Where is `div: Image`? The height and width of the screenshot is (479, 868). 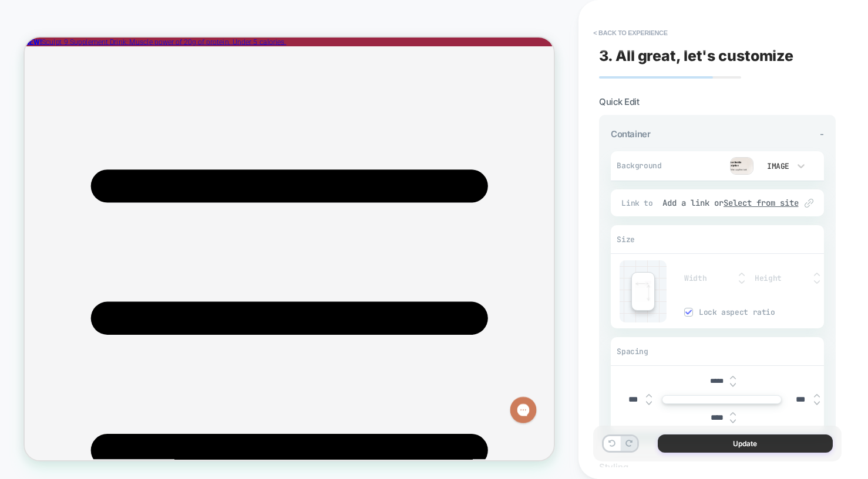
div: Image is located at coordinates (777, 166).